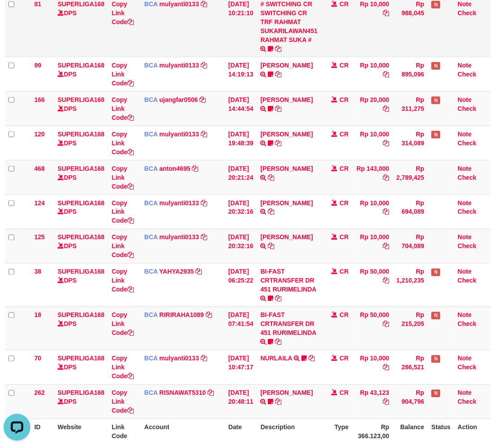  Describe the element at coordinates (410, 143) in the screenshot. I see `td: Rp 314,089` at that location.